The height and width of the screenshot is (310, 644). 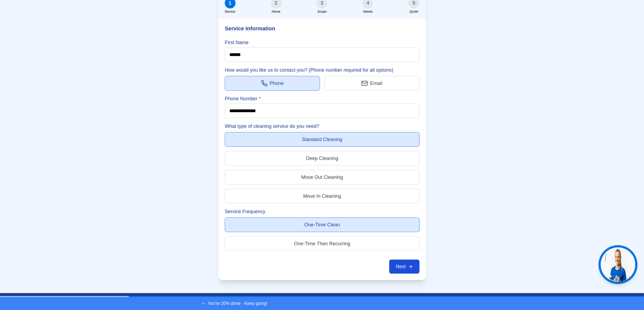 I want to click on img: Jen, so click(x=618, y=265).